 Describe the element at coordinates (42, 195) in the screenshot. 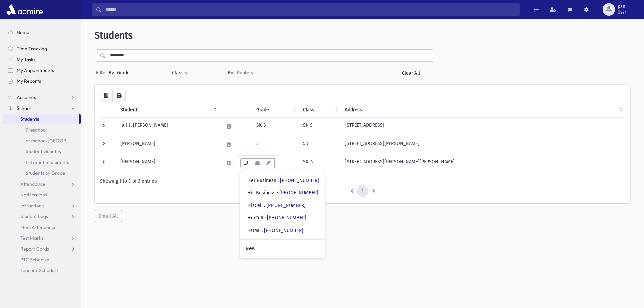

I see `a: Notifications` at that location.